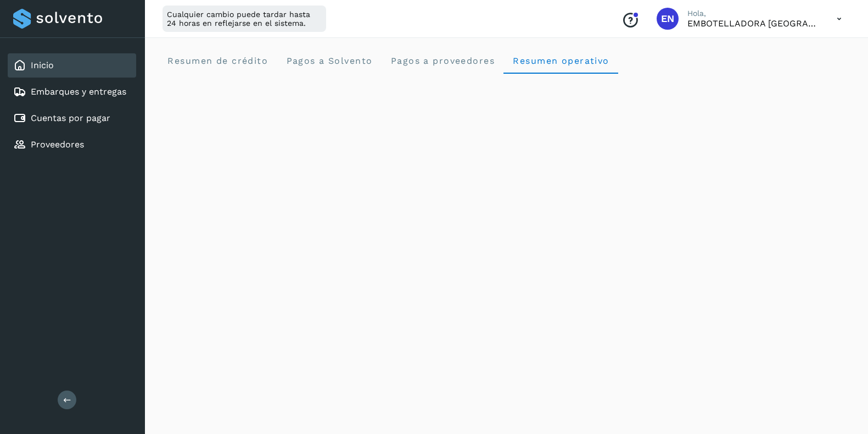  I want to click on span: Pagos a Solvento, so click(329, 61).